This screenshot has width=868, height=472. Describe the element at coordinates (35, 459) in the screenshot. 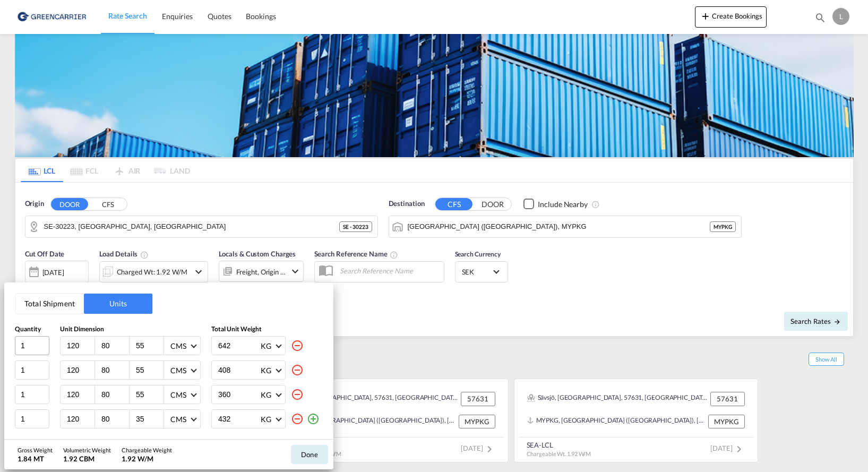

I see `div: 1.84 MT` at that location.